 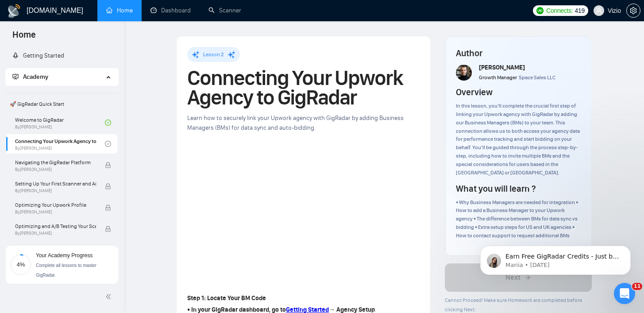 What do you see at coordinates (599, 11) in the screenshot?
I see `span: user` at bounding box center [599, 11].